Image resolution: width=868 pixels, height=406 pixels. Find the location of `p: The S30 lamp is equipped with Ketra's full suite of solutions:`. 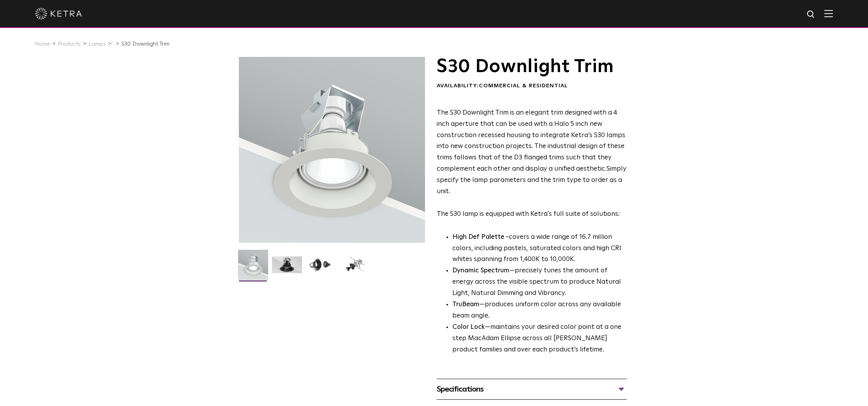

p: The S30 lamp is equipped with Ketra's full suite of solutions: is located at coordinates (531, 164).